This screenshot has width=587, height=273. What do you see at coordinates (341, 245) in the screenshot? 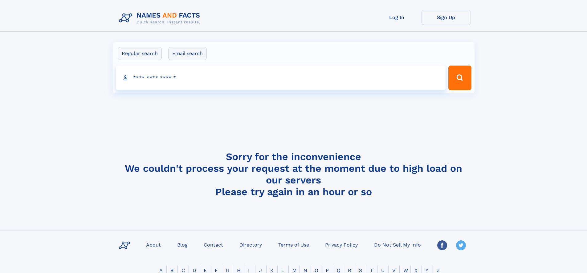
I see `a: Privacy Policy` at bounding box center [341, 245].